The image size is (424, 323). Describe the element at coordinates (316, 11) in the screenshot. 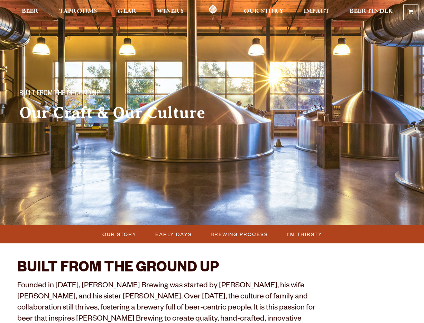

I see `span: Impact` at that location.